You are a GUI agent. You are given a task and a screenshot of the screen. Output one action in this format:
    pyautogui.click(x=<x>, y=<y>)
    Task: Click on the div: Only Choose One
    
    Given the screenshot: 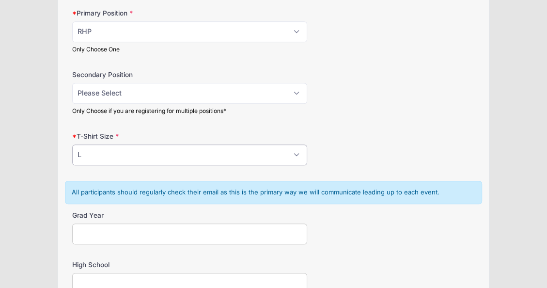 What is the action you would take?
    pyautogui.click(x=189, y=49)
    